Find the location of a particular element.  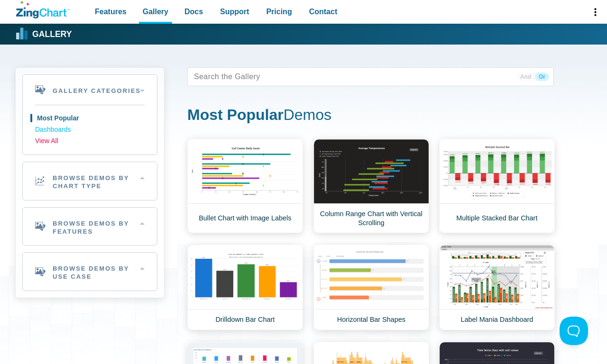

strong: Most Popular is located at coordinates (235, 115).